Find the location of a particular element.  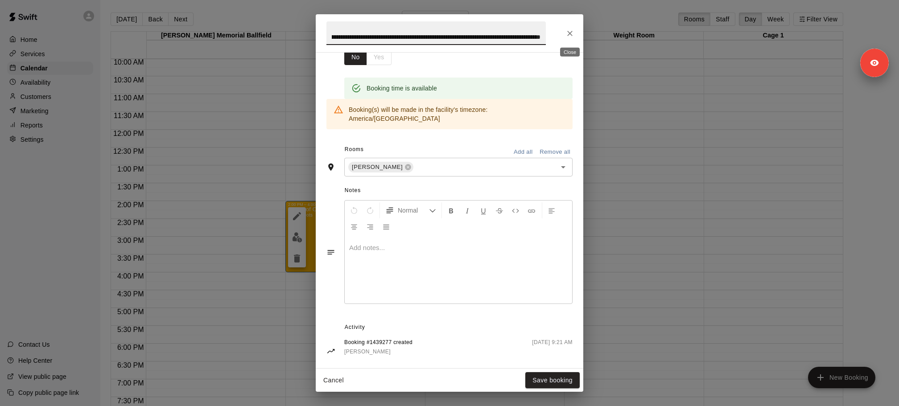

button: Insert Code is located at coordinates (516, 210).